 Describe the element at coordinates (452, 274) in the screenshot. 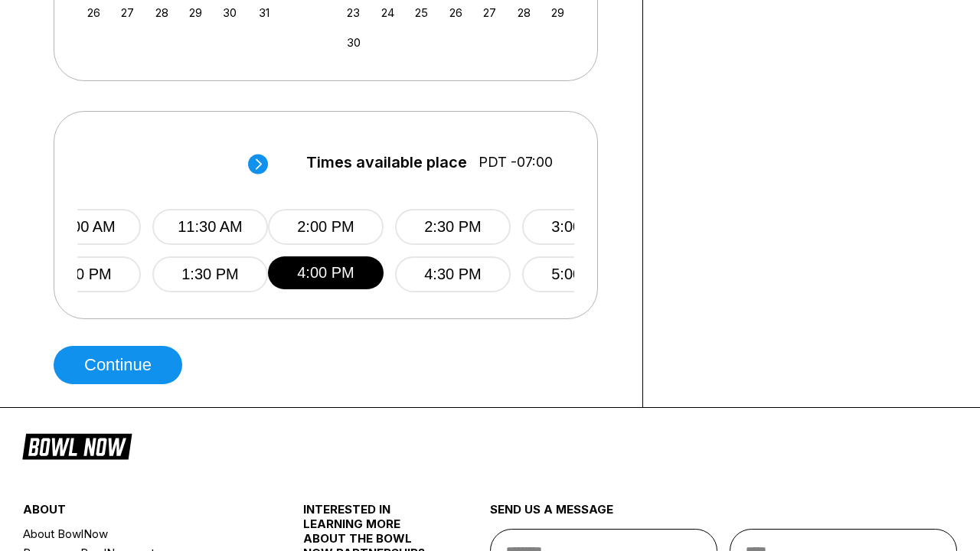

I see `button: 4:30 PM` at that location.